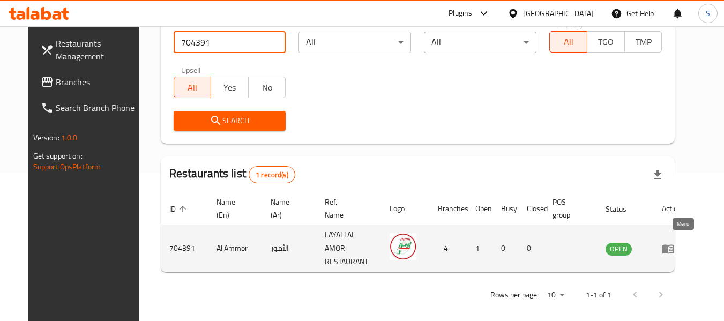 The width and height of the screenshot is (724, 321). What do you see at coordinates (403, 247) in the screenshot?
I see `img: Al Ammor` at bounding box center [403, 247].